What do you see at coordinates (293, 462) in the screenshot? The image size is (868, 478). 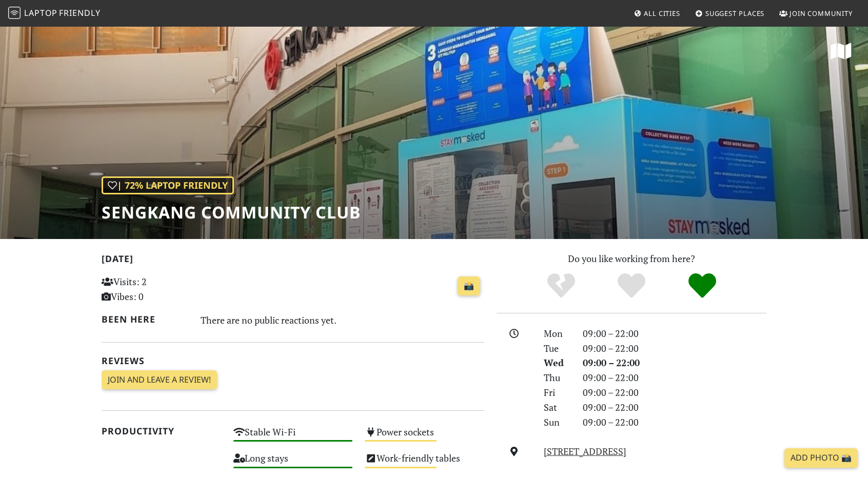 I see `div: Long stays` at bounding box center [293, 462].